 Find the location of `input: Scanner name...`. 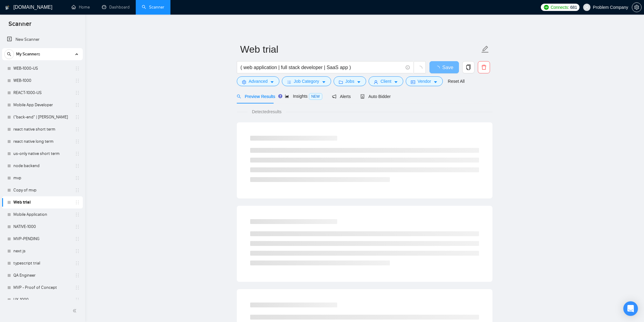

input: Scanner name... is located at coordinates (360, 49).